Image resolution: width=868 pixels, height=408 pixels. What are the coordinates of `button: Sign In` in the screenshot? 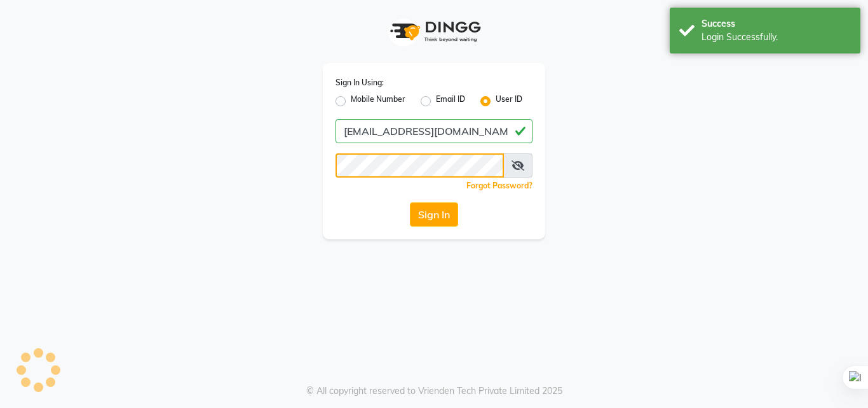 It's located at (434, 214).